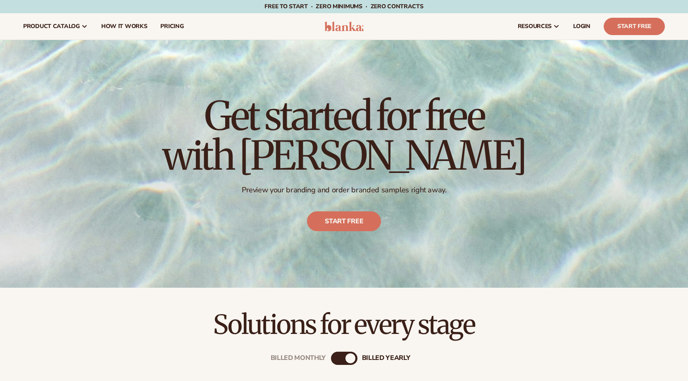 The image size is (688, 381). I want to click on a: product catalog, so click(55, 26).